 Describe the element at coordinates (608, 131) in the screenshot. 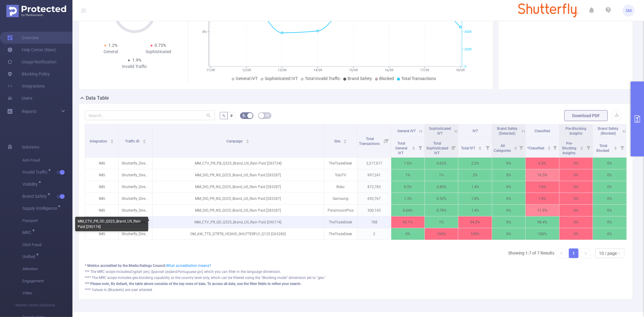

I see `span: Brand Safety (Blocked)` at that location.